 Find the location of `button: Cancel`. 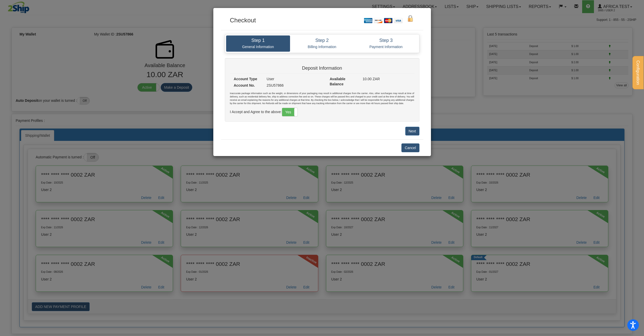

button: Cancel is located at coordinates (411, 148).